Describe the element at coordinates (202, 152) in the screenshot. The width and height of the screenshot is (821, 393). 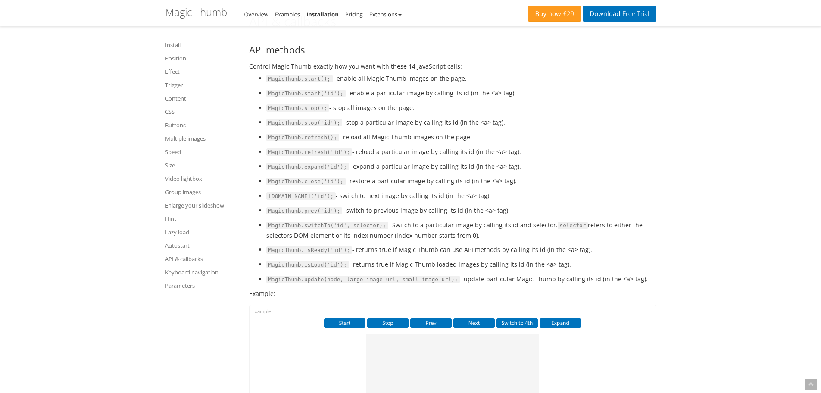
I see `a: Speed` at that location.